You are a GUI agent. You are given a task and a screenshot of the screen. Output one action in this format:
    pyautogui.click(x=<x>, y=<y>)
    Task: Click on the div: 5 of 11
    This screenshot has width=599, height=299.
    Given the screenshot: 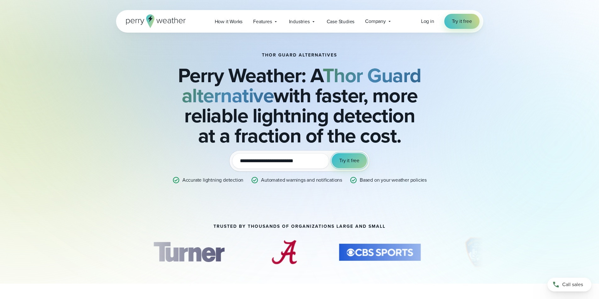 What is the action you would take?
    pyautogui.click(x=189, y=253)
    